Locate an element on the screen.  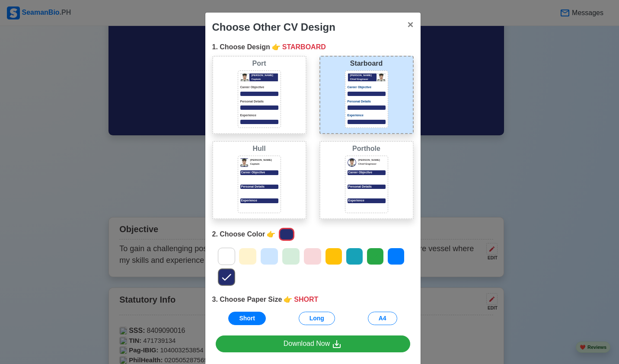
div: Hull is located at coordinates (259, 149).